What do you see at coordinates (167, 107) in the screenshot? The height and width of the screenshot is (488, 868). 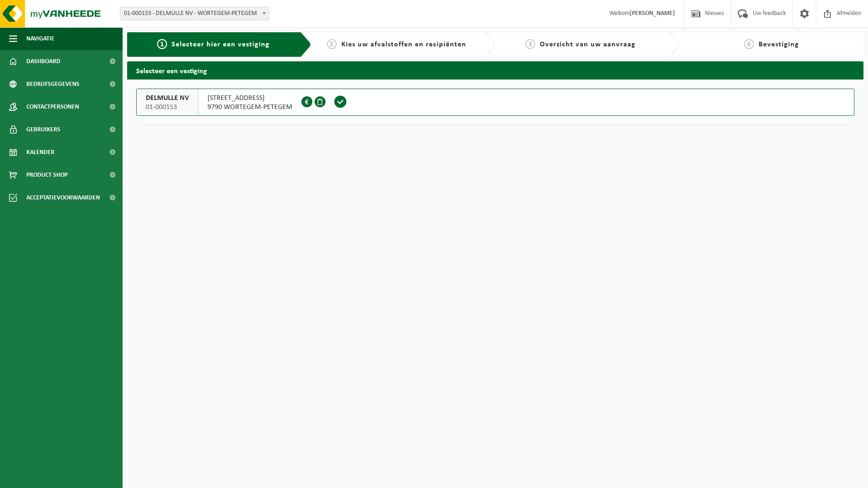 I see `span: 01-000153` at bounding box center [167, 107].